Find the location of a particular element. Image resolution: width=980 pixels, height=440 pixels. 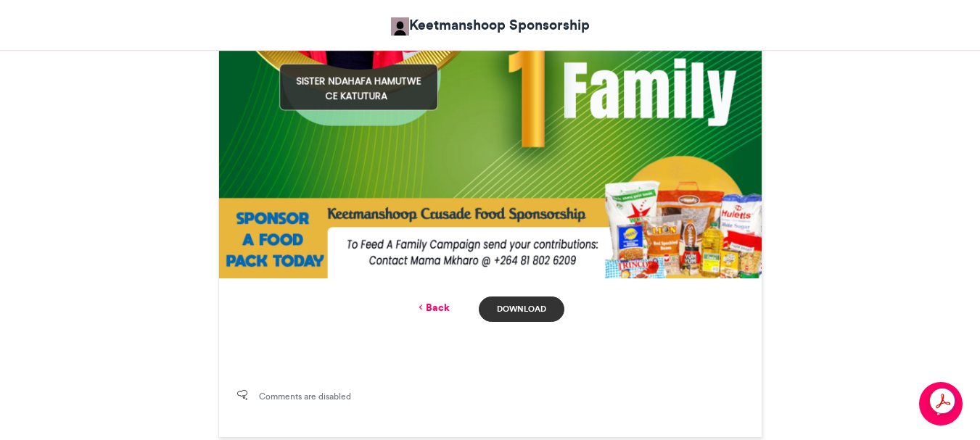

a: Back is located at coordinates (432, 307).